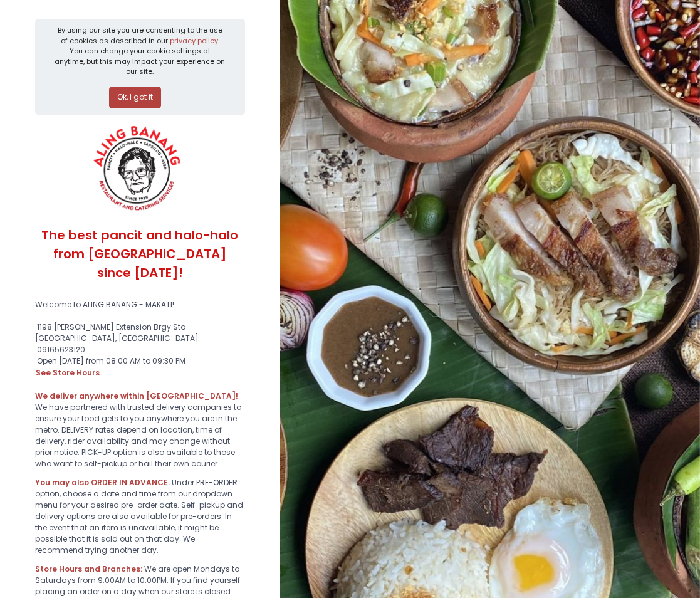 Image resolution: width=700 pixels, height=598 pixels. I want to click on div: 09165623120, so click(139, 350).